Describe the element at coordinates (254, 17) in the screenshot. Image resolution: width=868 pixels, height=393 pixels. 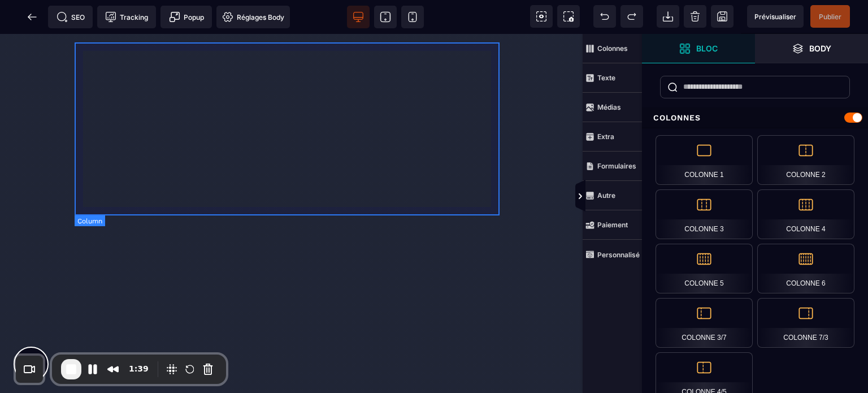
I see `span: Réglages Body` at that location.